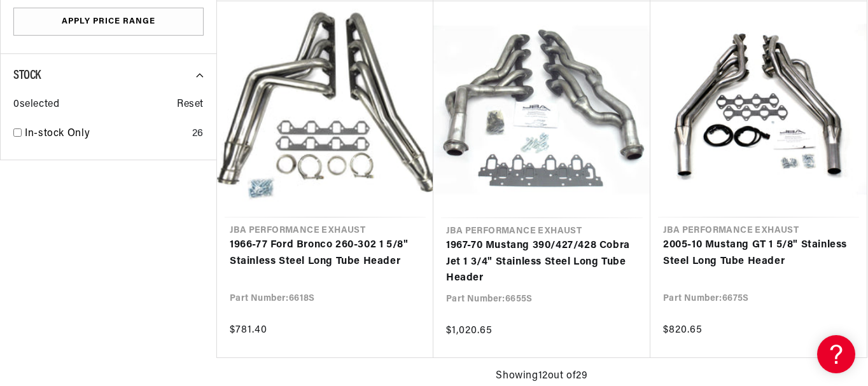  Describe the element at coordinates (758, 253) in the screenshot. I see `a: 2005-10 Mustang GT 1 5/8" Stainless Steel Long Tube Header` at that location.